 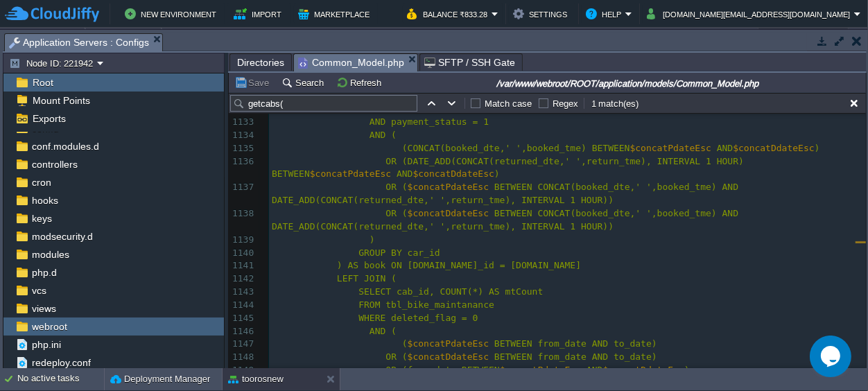 What do you see at coordinates (399, 253) in the screenshot?
I see `span: GROUP BY car_id` at bounding box center [399, 253].